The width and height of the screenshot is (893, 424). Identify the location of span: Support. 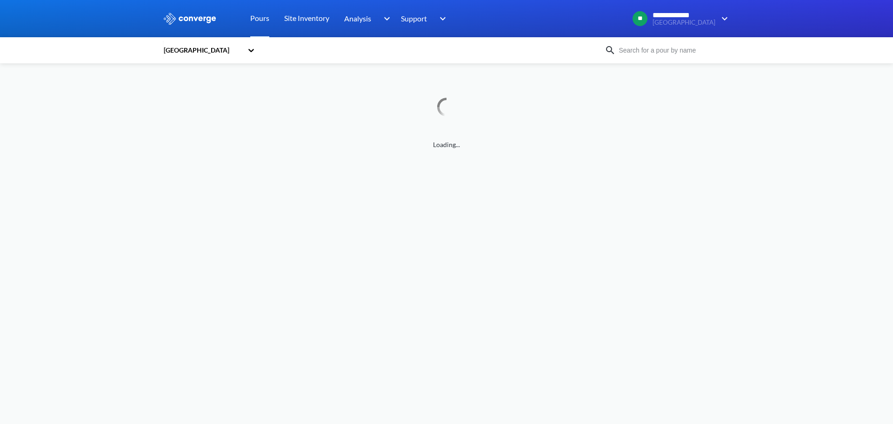
(414, 18).